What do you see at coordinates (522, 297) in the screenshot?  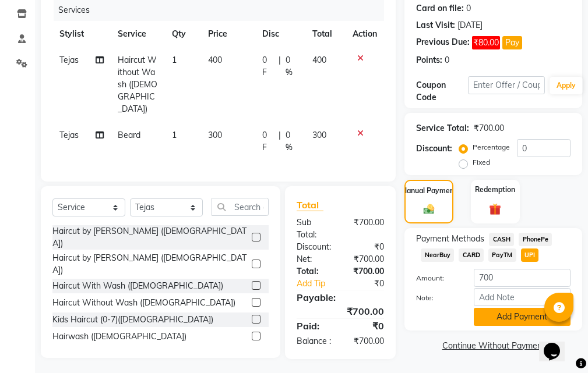 I see `input: Add Note` at bounding box center [522, 297].